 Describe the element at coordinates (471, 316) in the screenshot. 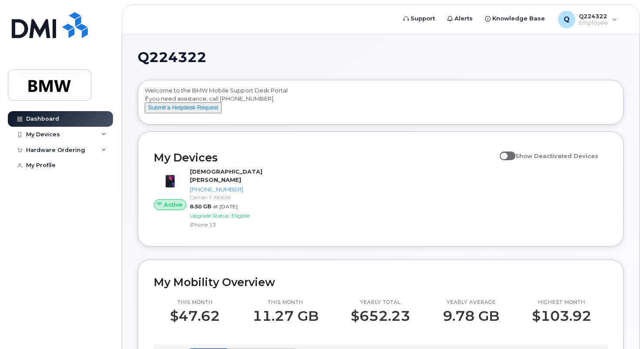

I see `p: 9.78 GB` at that location.